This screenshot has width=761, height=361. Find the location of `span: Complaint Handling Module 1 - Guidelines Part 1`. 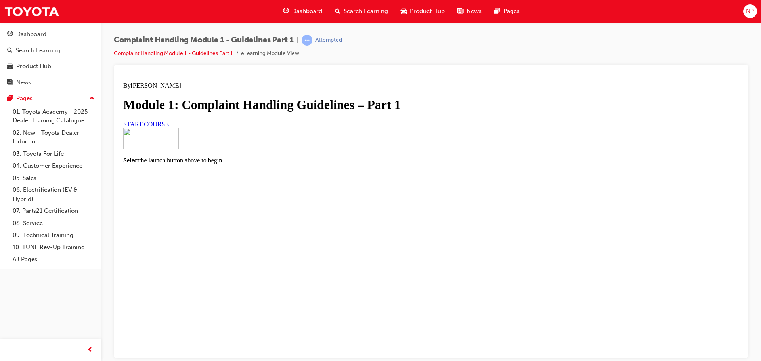

span: Complaint Handling Module 1 - Guidelines Part 1 is located at coordinates (204, 40).